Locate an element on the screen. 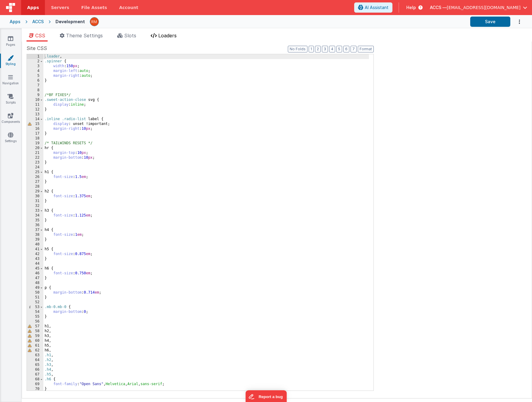 This screenshot has height=402, width=532. div: 35 is located at coordinates (35, 221).